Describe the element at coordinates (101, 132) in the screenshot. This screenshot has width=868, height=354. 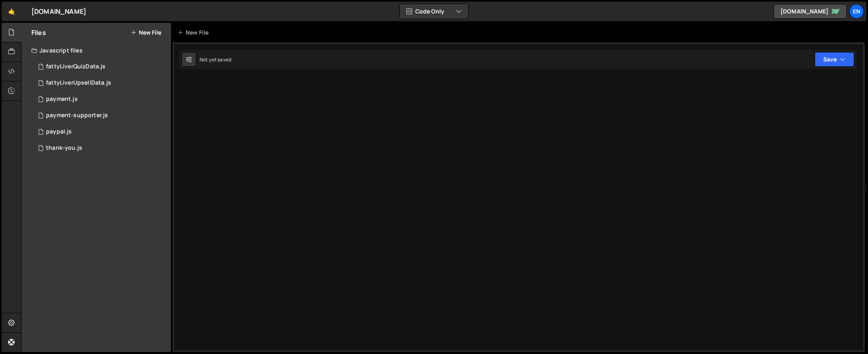
I see `div: 16956/46550.js` at that location.